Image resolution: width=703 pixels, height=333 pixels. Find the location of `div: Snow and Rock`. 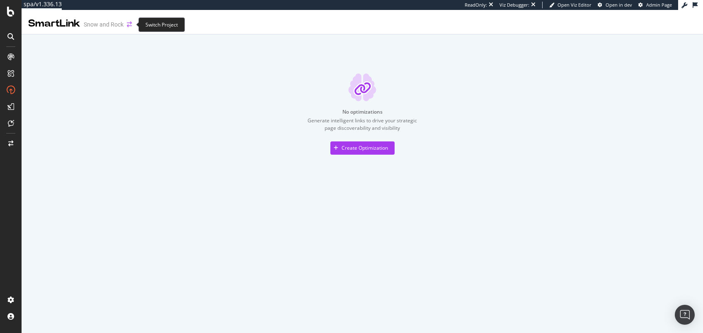

div: Snow and Rock is located at coordinates (104, 24).